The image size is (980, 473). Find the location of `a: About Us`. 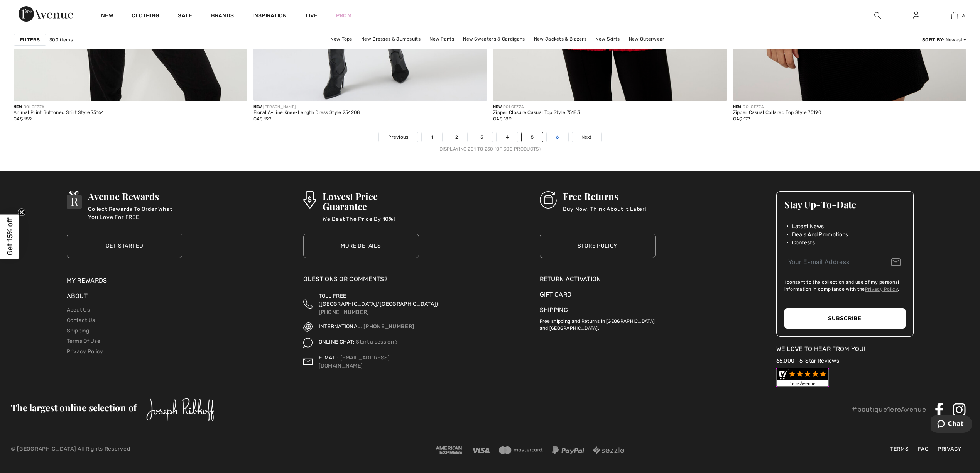

a: About Us is located at coordinates (78, 309).